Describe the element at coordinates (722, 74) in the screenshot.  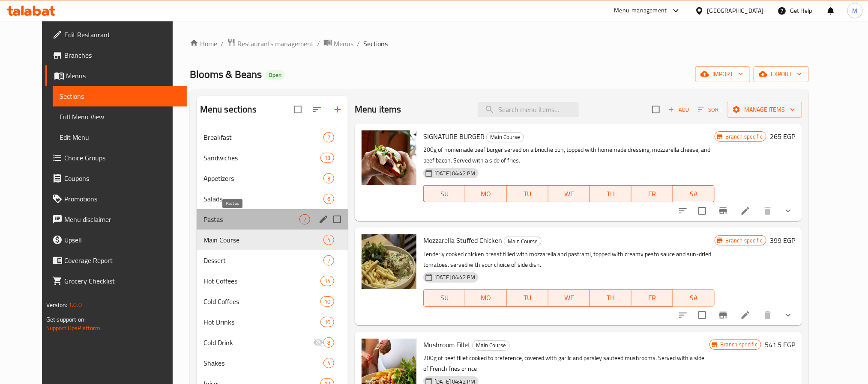
I see `span: import` at that location.